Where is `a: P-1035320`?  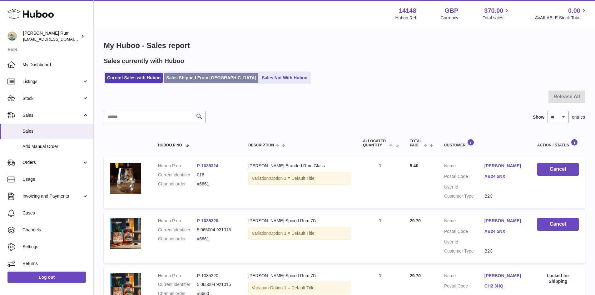 a: P-1035320 is located at coordinates (207, 221).